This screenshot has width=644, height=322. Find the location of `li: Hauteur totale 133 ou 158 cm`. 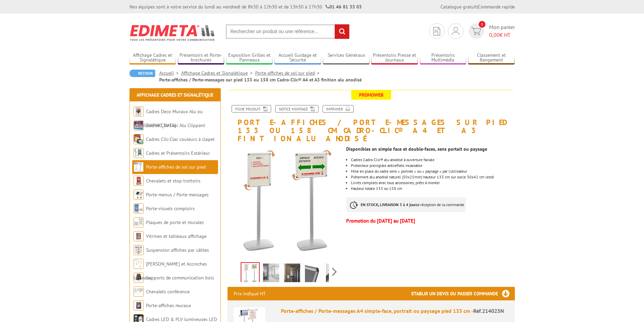

li: Hauteur totale 133 ou 158 cm is located at coordinates (433, 188).